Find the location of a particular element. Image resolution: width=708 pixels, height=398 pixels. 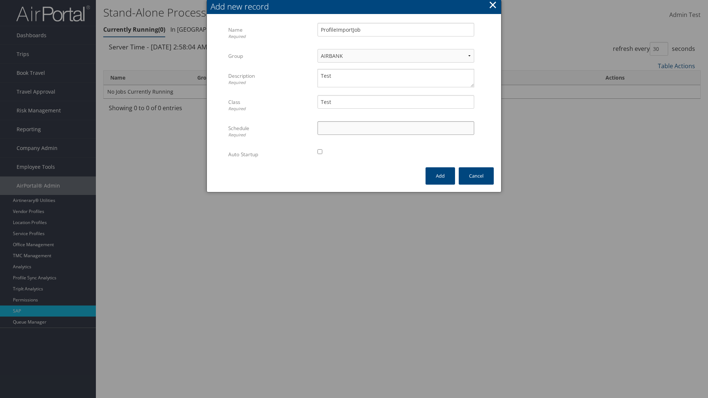

label: Schedule is located at coordinates (270, 131).